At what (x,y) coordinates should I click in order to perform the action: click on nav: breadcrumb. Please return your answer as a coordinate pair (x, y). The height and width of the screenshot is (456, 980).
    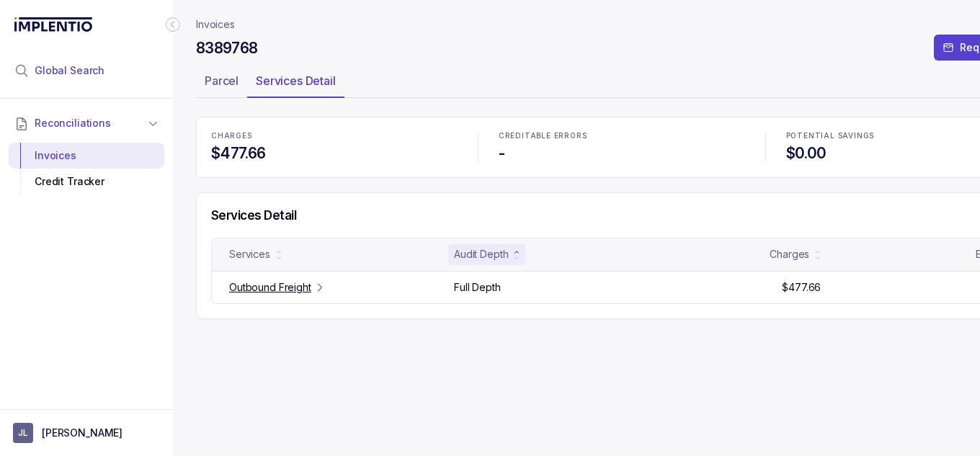
    Looking at the image, I should click on (215, 25).